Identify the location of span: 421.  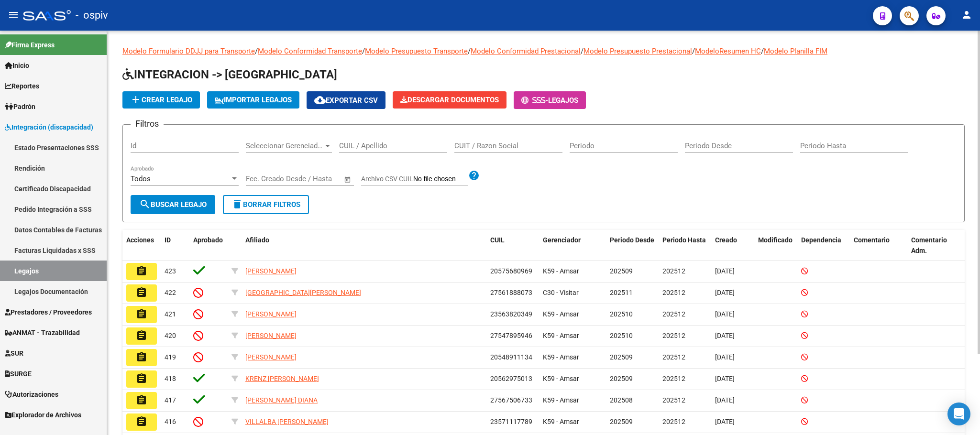
(170, 314).